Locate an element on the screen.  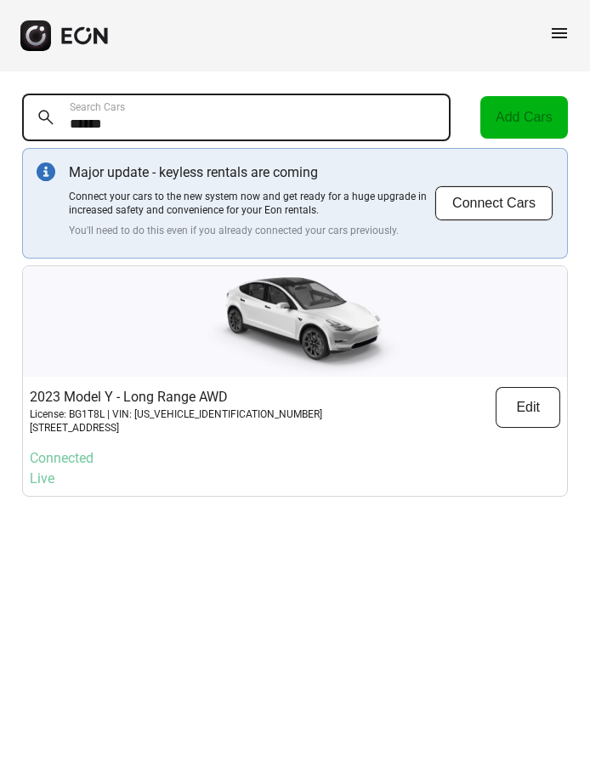
span: menu is located at coordinates (559, 33).